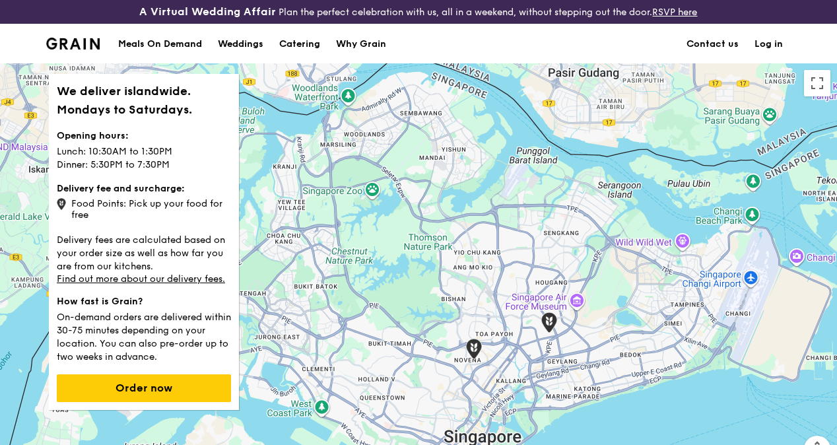 The image size is (837, 445). Describe the element at coordinates (240, 44) in the screenshot. I see `div: Weddings` at that location.